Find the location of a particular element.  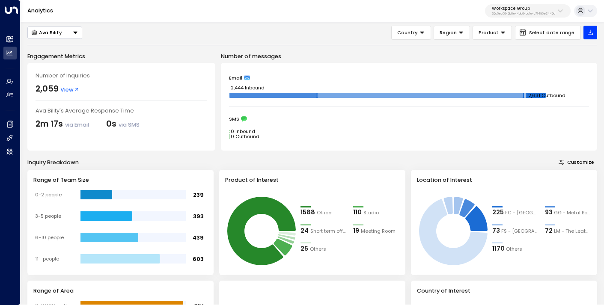

div: 110 is located at coordinates (357, 213).